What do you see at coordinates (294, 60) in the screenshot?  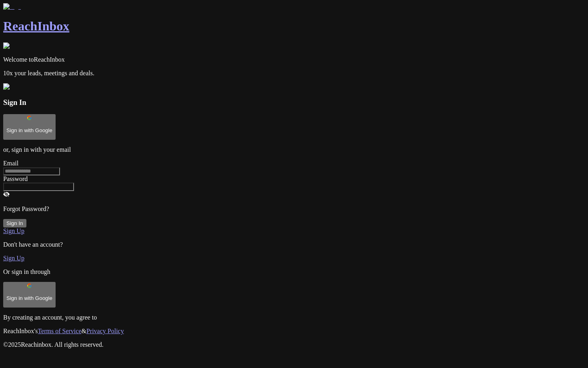 I see `p: Welcome to ReachInbox` at bounding box center [294, 60].